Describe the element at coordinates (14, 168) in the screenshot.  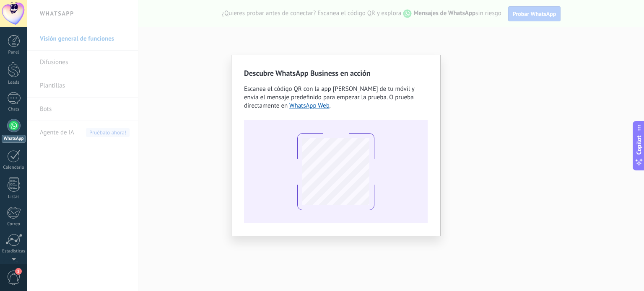
I see `div: Calendario` at that location.